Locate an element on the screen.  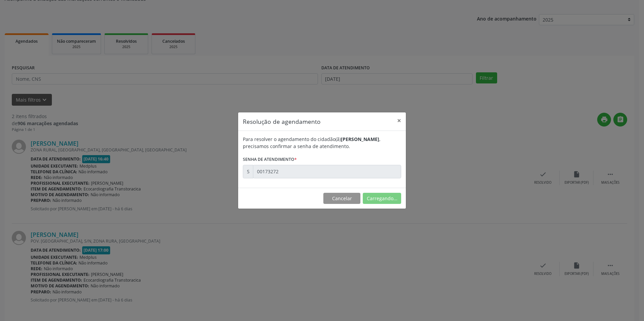
div: Para resolver o agendamento do cidadão(ã) , precisamos confirmar a senha de atendimento. is located at coordinates (322, 143).